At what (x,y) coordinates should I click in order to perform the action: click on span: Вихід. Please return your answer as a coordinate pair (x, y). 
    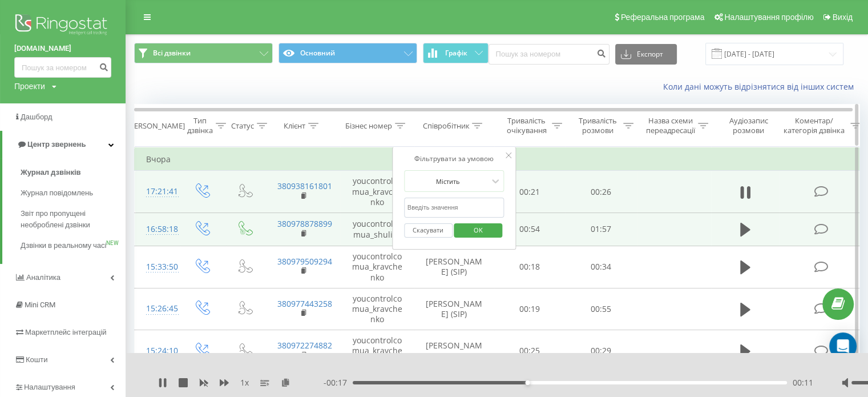
    Looking at the image, I should click on (843, 17).